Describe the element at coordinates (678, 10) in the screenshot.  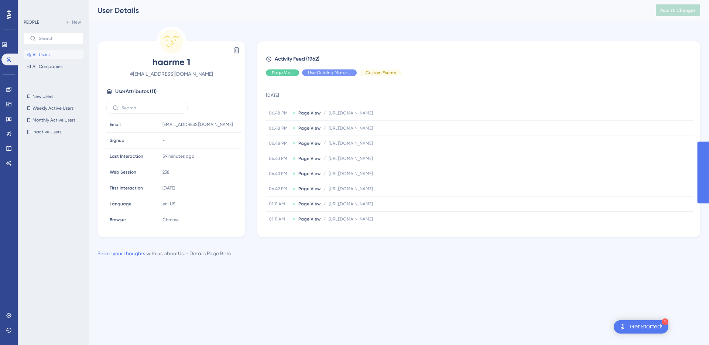
I see `button: Publish Changes` at that location.